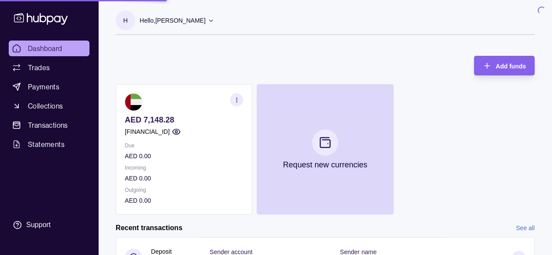  Describe the element at coordinates (325, 165) in the screenshot. I see `p: Request new currencies` at that location.